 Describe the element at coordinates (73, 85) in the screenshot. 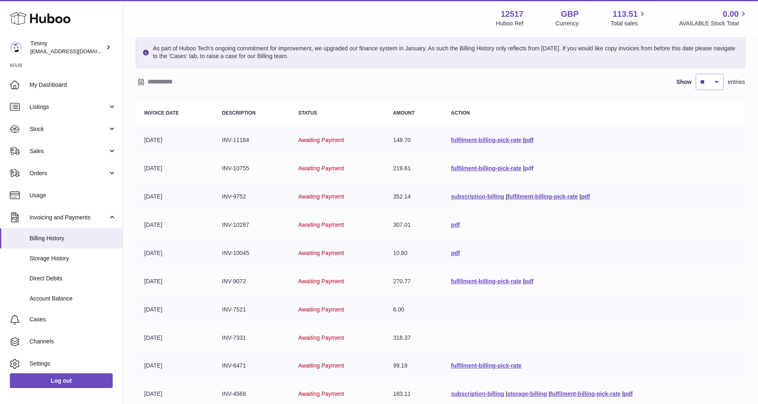

I see `span: My Dashboard` at that location.